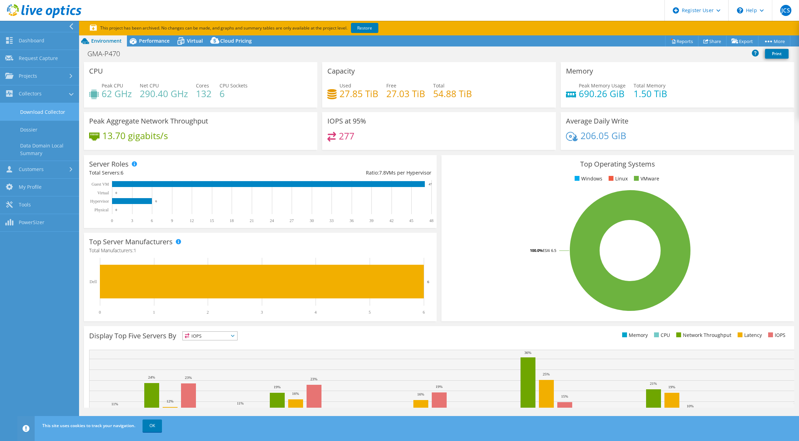  I want to click on text: 27, so click(292, 221).